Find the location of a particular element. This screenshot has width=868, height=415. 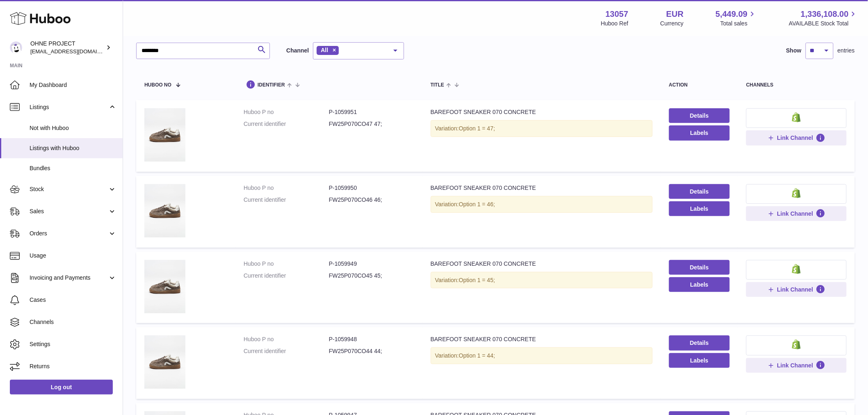

div: Currency is located at coordinates (672, 23).